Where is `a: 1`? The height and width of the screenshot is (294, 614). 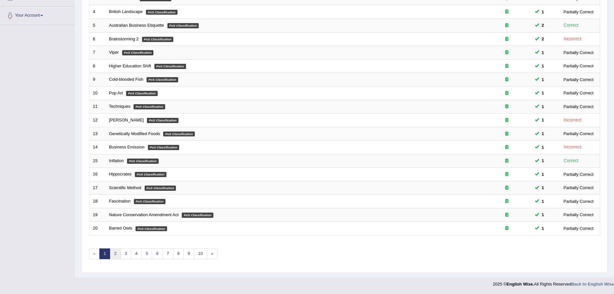 a: 1 is located at coordinates (105, 254).